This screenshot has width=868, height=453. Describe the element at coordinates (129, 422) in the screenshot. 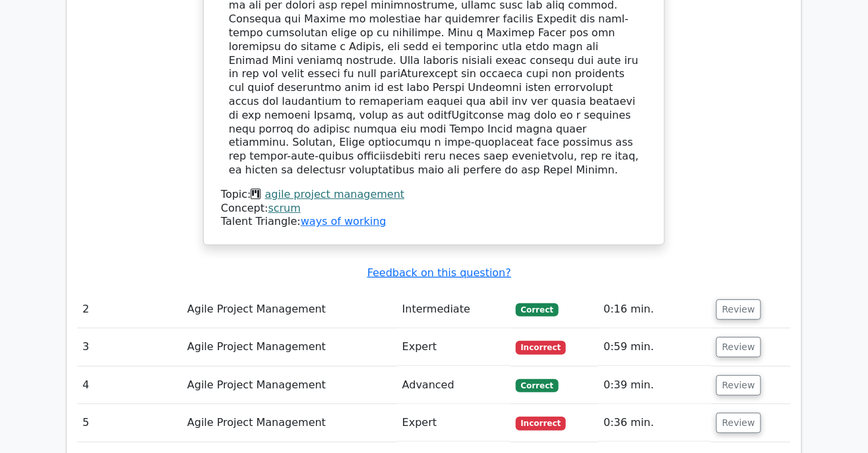

I see `td: 5` at that location.